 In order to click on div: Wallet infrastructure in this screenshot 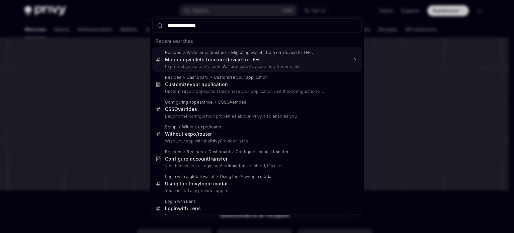, I will do `click(206, 53)`.